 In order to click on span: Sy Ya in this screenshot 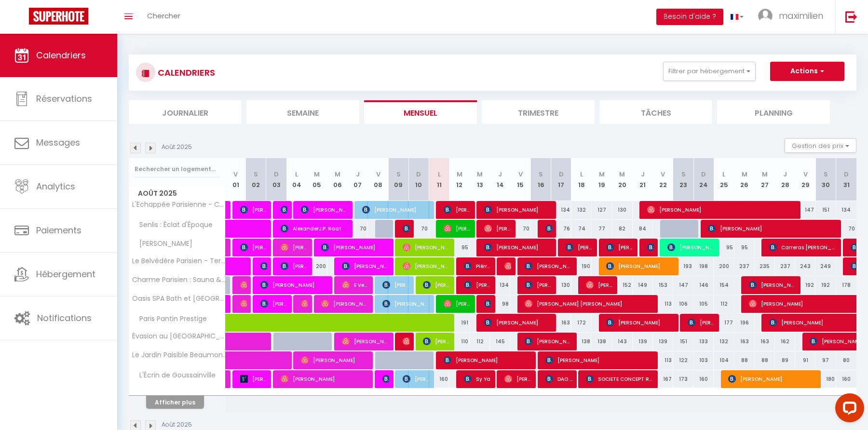, I will do `click(478, 379)`.